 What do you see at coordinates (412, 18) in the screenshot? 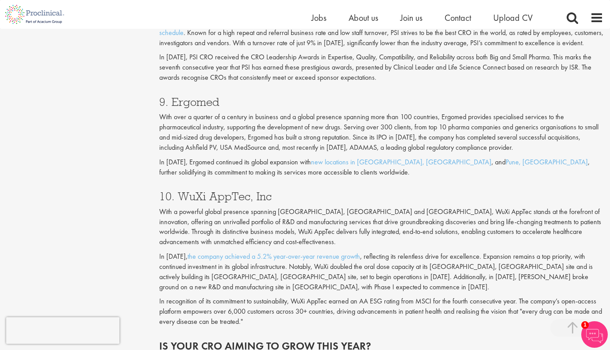
I see `span: Join us` at bounding box center [412, 18].